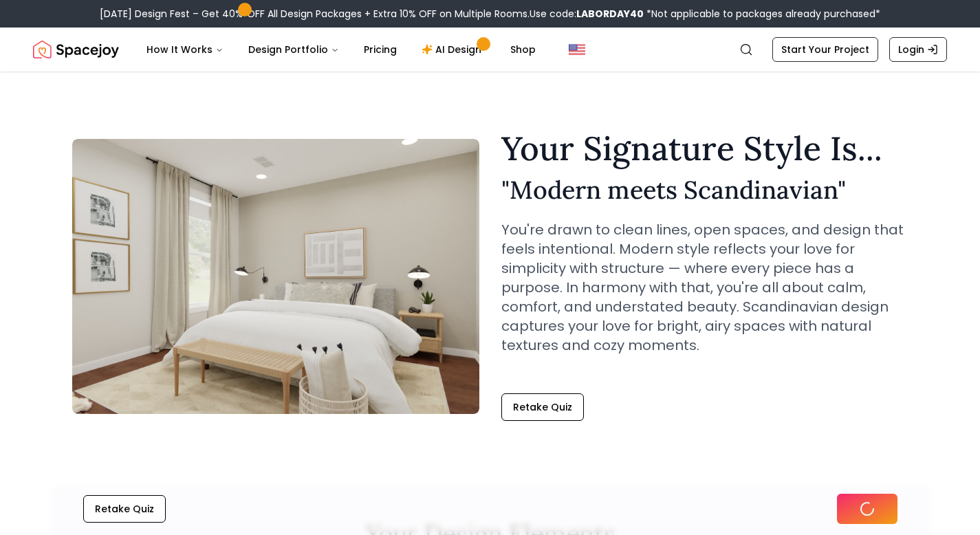  Describe the element at coordinates (185, 50) in the screenshot. I see `button: How It Works` at that location.